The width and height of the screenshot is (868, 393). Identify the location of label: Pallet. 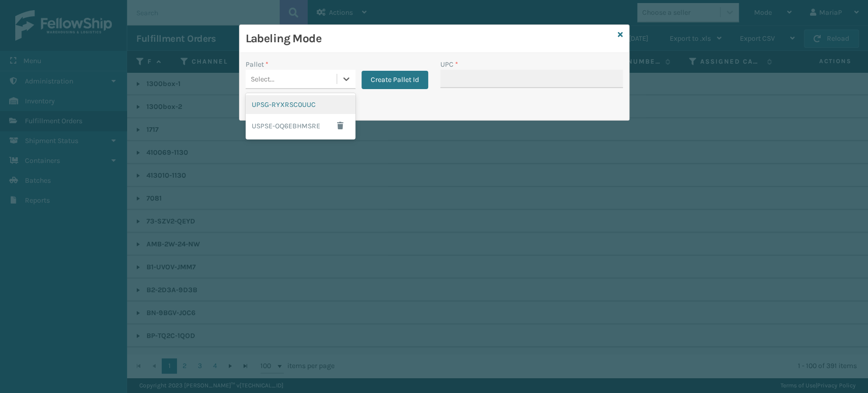
(257, 64).